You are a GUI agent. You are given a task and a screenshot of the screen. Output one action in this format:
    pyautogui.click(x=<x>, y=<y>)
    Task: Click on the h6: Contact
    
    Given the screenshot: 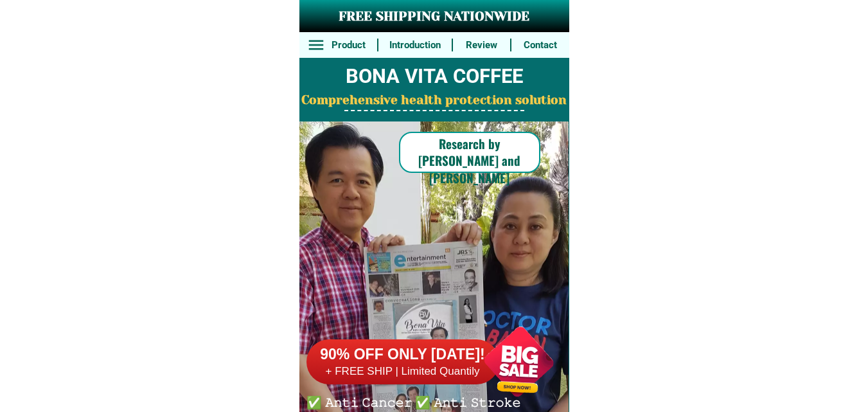 What is the action you would take?
    pyautogui.click(x=540, y=45)
    